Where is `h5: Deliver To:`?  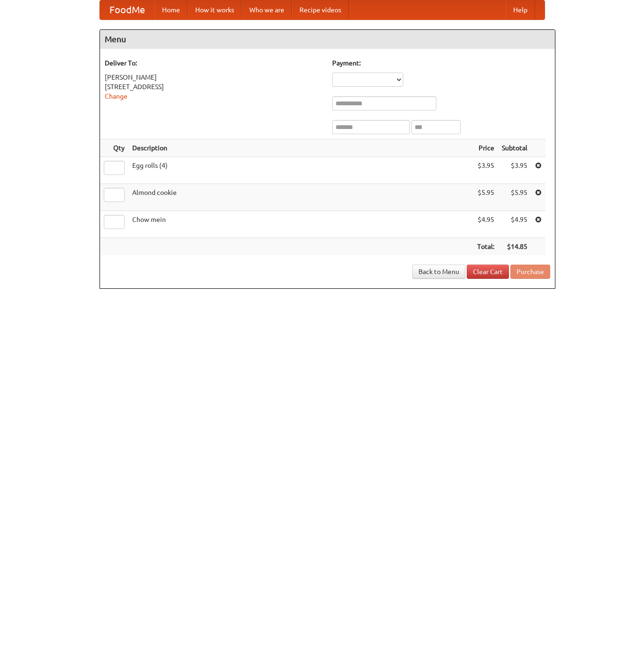 h5: Deliver To: is located at coordinates (214, 63).